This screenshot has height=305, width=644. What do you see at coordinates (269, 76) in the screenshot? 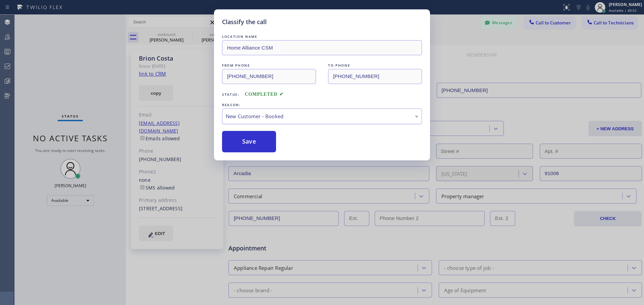
I see `input: From phone` at bounding box center [269, 76].